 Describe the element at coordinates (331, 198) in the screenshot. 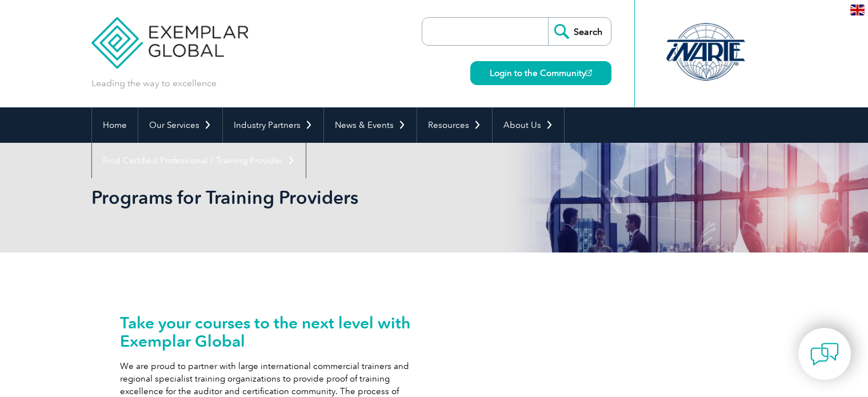

I see `h2: Programs for Training Providers` at that location.